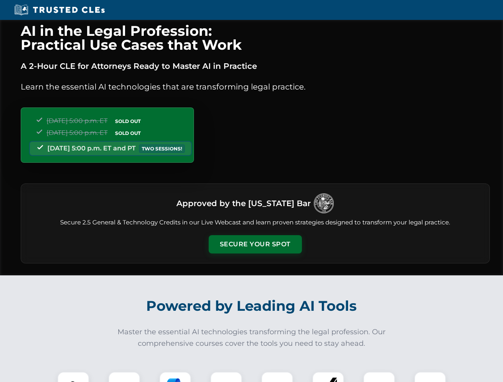 The height and width of the screenshot is (382, 503). What do you see at coordinates (255, 66) in the screenshot?
I see `p: A 2-Hour CLE for Attorneys Ready to Master AI in Practice` at bounding box center [255, 66].